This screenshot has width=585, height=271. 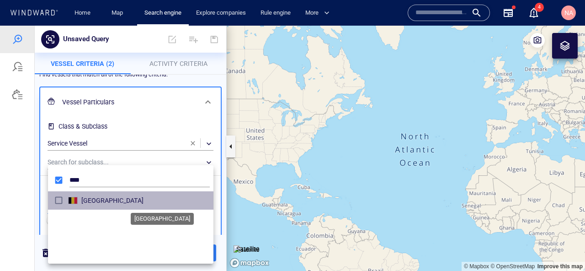 I want to click on a: Rule engine, so click(x=276, y=13).